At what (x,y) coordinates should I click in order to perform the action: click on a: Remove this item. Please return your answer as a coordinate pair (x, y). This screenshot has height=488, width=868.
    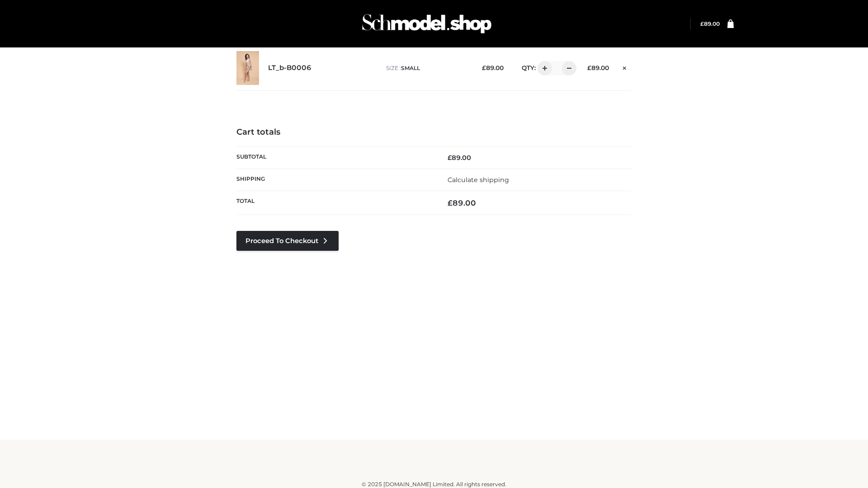
    Looking at the image, I should click on (624, 67).